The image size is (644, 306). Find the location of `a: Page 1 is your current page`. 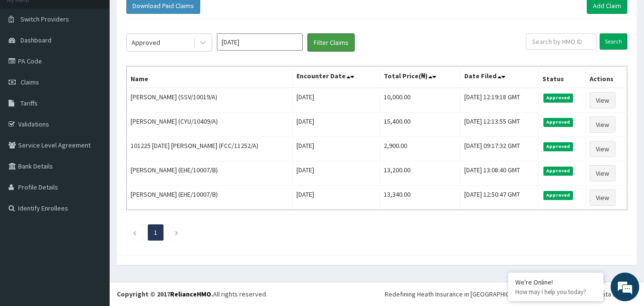

a: Page 1 is your current page is located at coordinates (155, 232).